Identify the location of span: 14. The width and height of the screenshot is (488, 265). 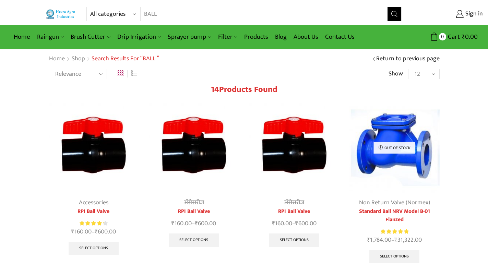
(215, 89).